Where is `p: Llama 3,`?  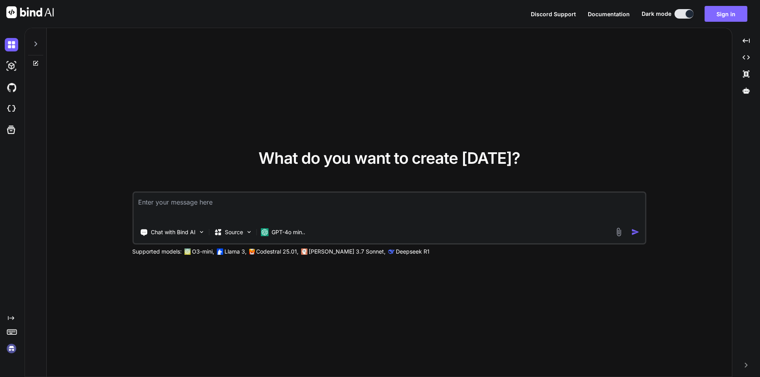
p: Llama 3, is located at coordinates (236, 252).